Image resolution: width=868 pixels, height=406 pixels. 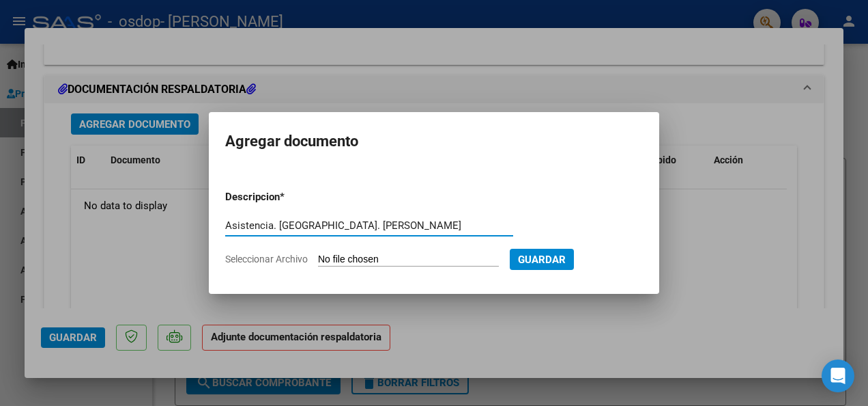 I want to click on button: Guardar, so click(x=542, y=259).